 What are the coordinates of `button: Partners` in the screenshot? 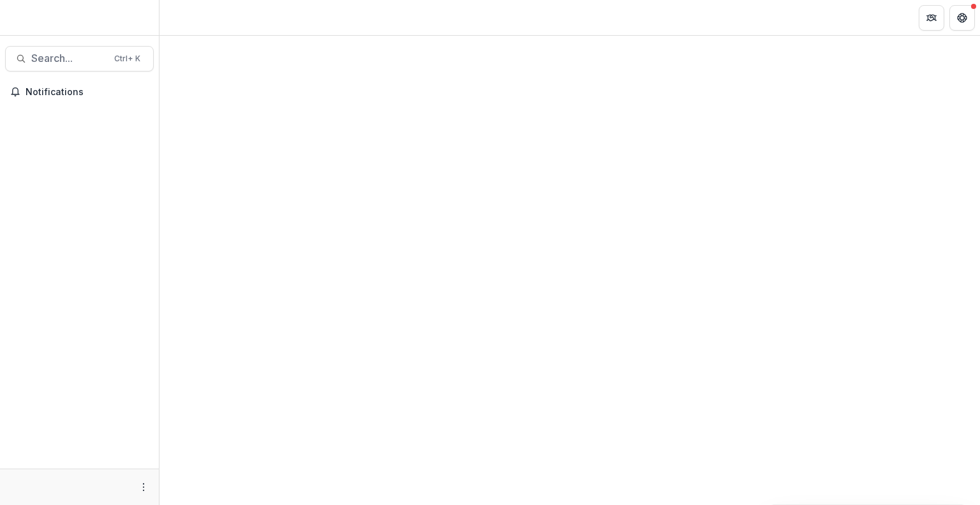 It's located at (932, 18).